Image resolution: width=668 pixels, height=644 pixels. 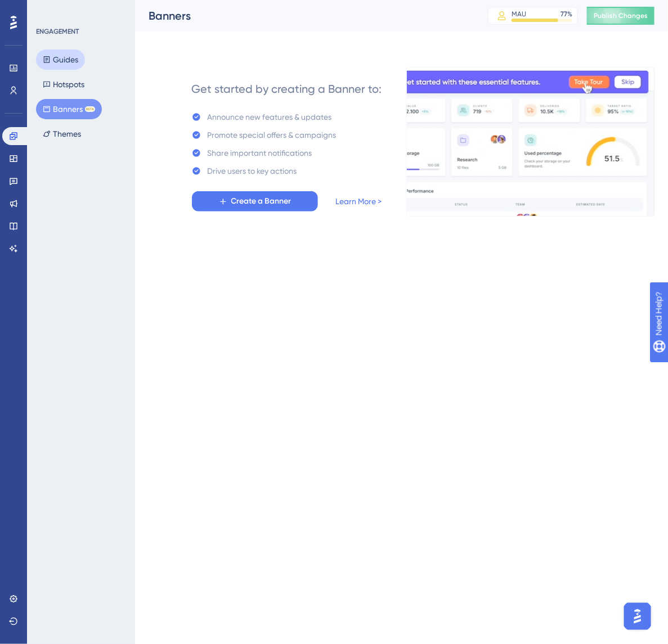 What do you see at coordinates (69, 109) in the screenshot?
I see `button: BannersBETA` at bounding box center [69, 109].